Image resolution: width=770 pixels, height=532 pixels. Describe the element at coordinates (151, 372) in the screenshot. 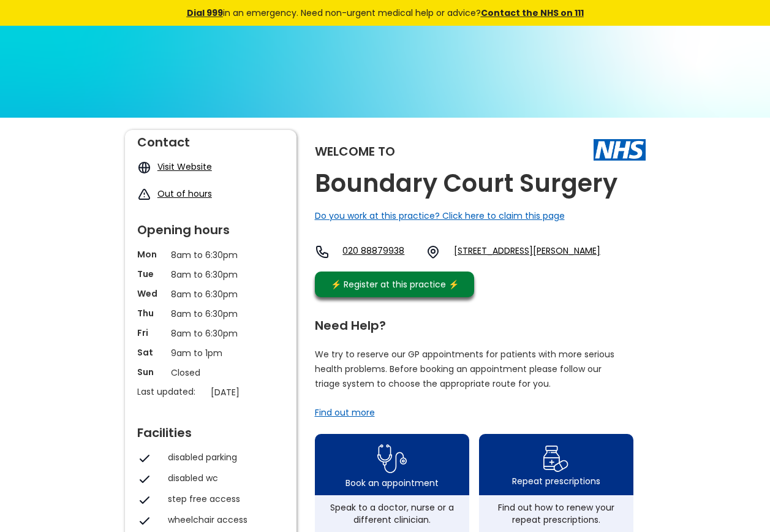

I see `p: Sun` at that location.